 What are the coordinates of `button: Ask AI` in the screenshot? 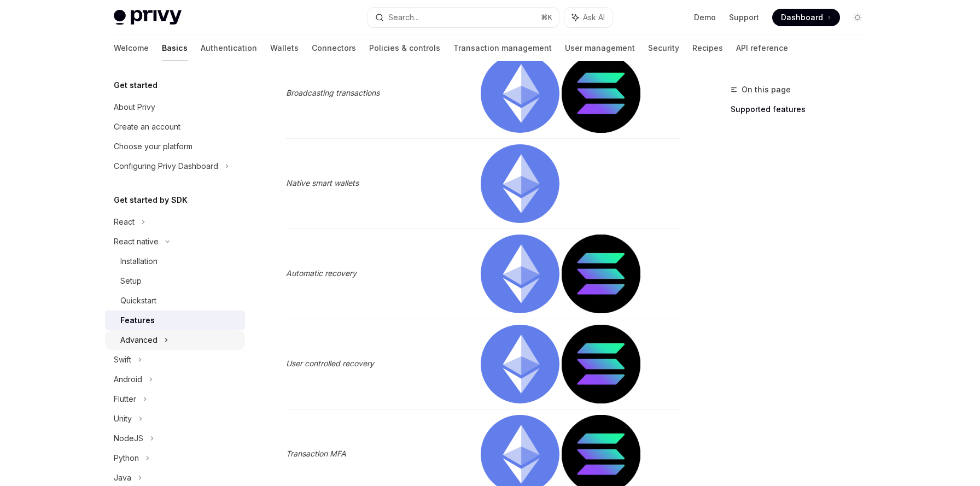 It's located at (588, 18).